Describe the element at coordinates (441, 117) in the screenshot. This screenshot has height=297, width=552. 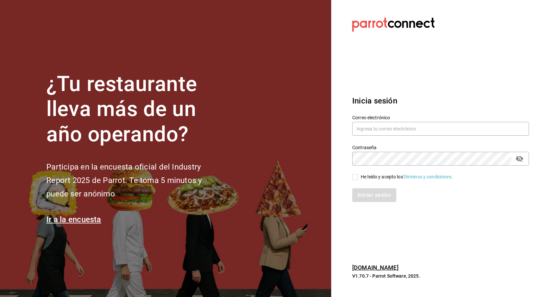
I see `label: Correo electrónico` at that location.